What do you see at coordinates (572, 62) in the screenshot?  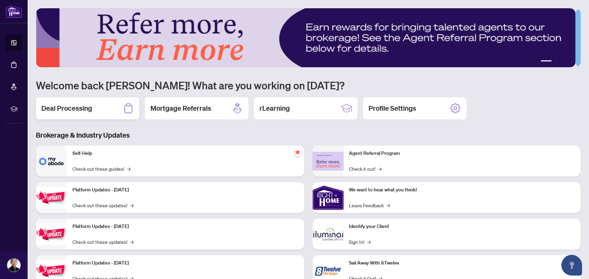 I see `button: 5` at bounding box center [572, 62].